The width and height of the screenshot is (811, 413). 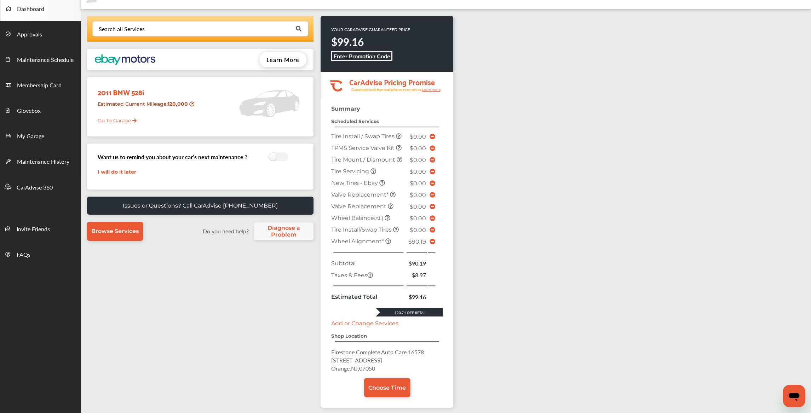 What do you see at coordinates (40, 136) in the screenshot?
I see `a: My Garage` at bounding box center [40, 136].